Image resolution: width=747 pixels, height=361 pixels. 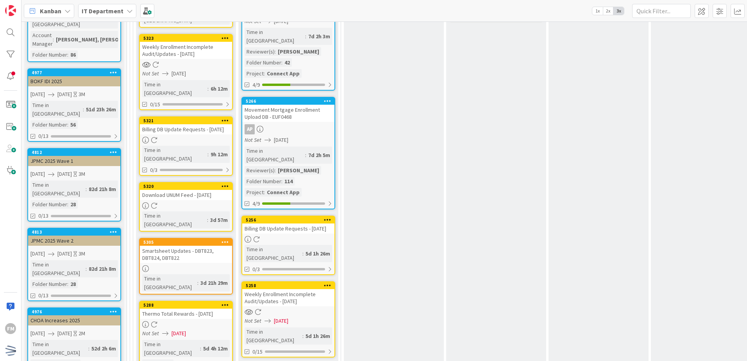 I want to click on div: Movement Mortgage Enrollment Upload DB - EUF0468, so click(x=288, y=113).